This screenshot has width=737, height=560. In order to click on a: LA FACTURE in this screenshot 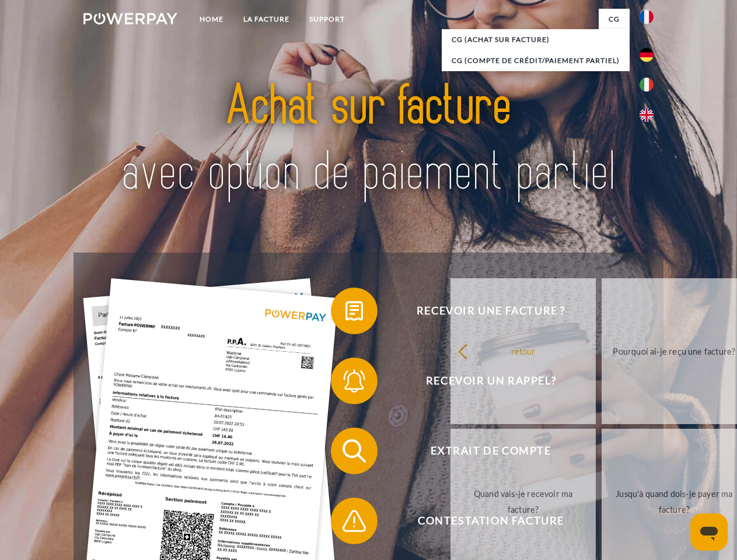, I will do `click(266, 19)`.